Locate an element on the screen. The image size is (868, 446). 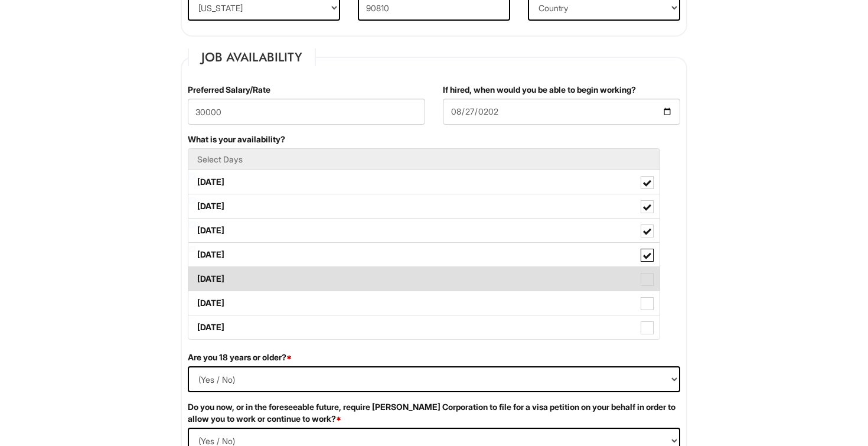
label: What is your availability? is located at coordinates (236, 139).